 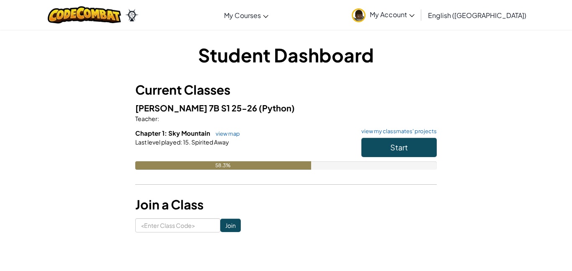 What do you see at coordinates (84, 15) in the screenshot?
I see `a: CodeCombat logo` at bounding box center [84, 15].